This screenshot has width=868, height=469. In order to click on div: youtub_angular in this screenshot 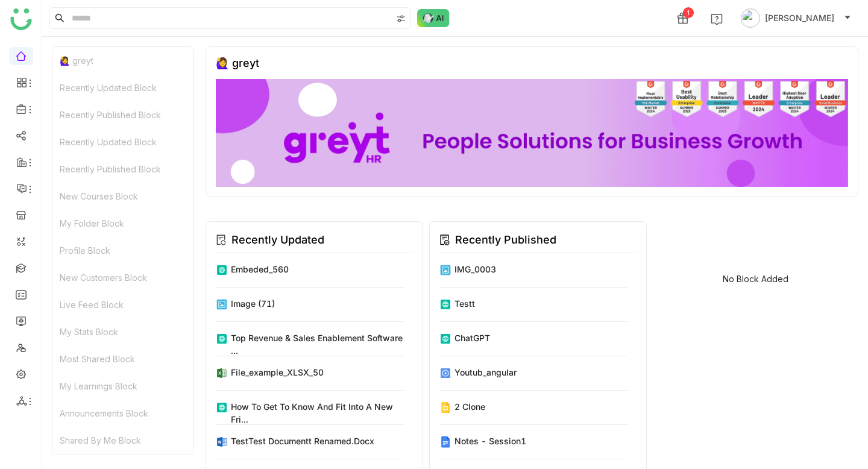, I will do `click(485, 372)`.